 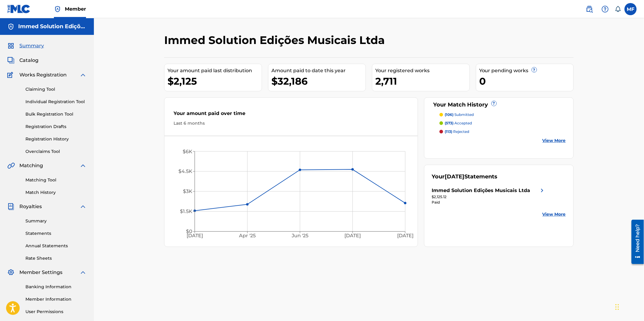 What do you see at coordinates (526, 81) in the screenshot?
I see `div: 0` at bounding box center [526, 81].